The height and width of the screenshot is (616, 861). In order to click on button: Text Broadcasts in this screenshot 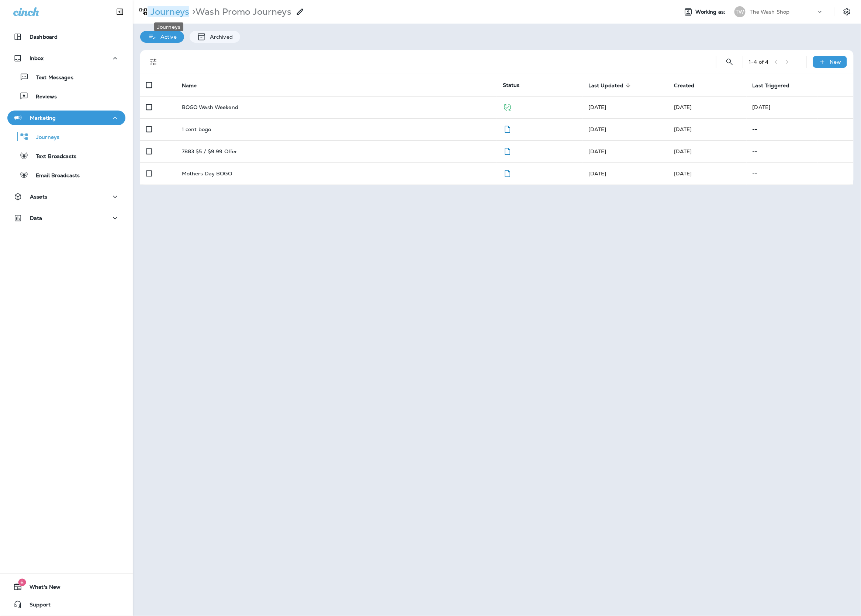, I will do `click(67, 155)`.